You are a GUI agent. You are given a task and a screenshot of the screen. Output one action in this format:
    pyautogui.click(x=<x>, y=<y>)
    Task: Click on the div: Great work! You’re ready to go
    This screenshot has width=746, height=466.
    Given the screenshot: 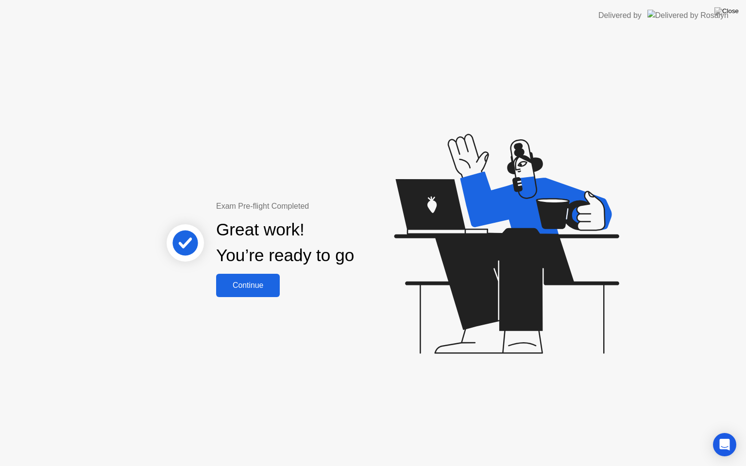 What is the action you would take?
    pyautogui.click(x=285, y=243)
    